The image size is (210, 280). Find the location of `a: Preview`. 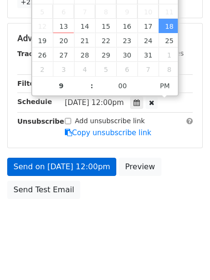

a: Preview is located at coordinates (140, 167).